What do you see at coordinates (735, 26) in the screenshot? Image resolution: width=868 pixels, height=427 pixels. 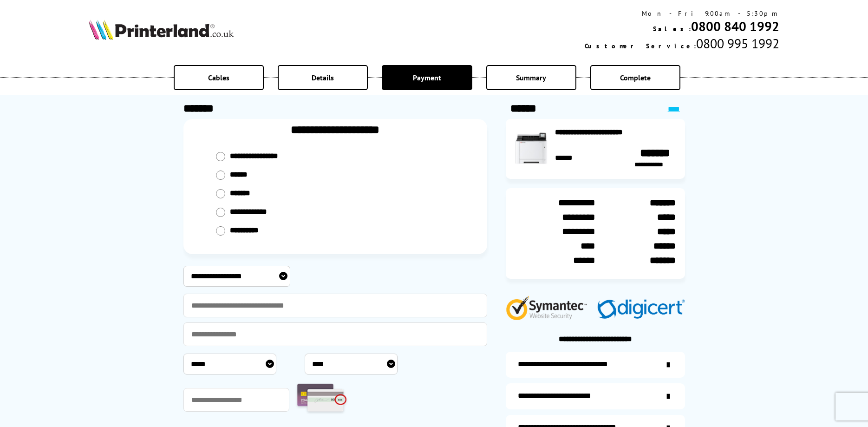 I see `a: 0800 840 1992` at bounding box center [735, 26].